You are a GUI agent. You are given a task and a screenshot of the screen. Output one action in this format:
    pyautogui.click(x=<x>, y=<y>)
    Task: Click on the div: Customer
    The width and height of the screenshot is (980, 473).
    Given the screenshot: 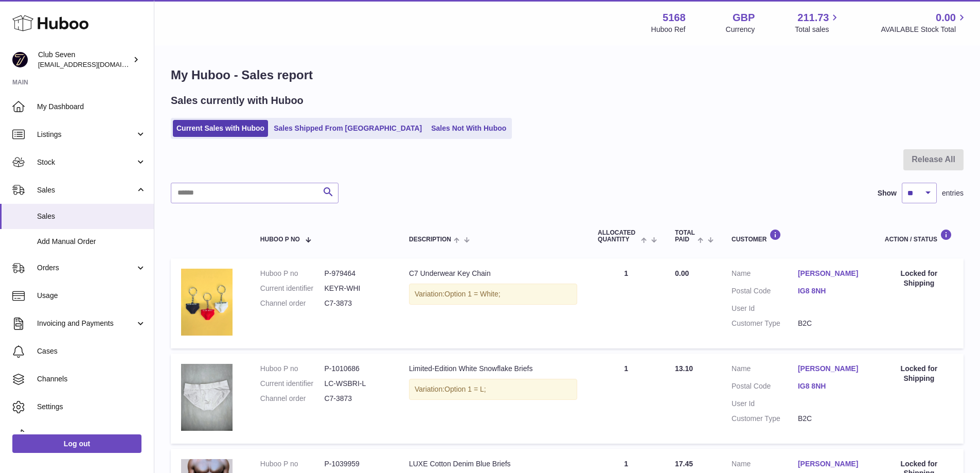 What is the action you would take?
    pyautogui.click(x=798, y=236)
    